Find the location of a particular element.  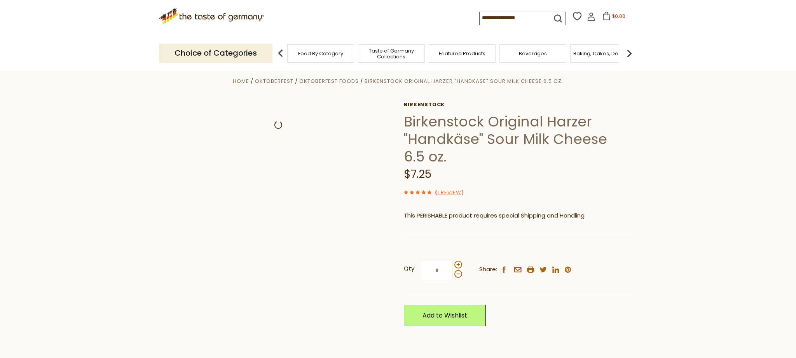

a: Add to Wishlist is located at coordinates (445, 315).